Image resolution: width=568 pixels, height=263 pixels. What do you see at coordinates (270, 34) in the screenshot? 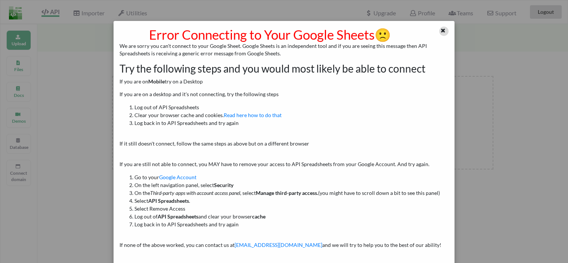
I see `h1: Error Connecting to Your Google Sheets` at bounding box center [270, 34].